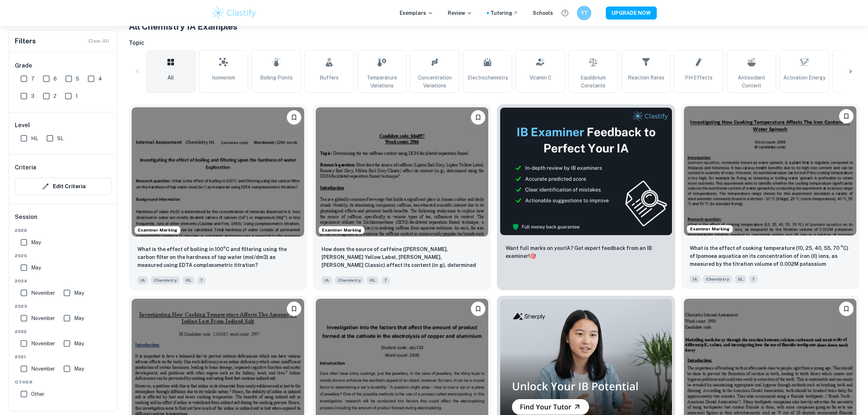  Describe the element at coordinates (770, 197) in the screenshot. I see `a: Examiner MarkingBookmarkWhat is the effect of cooking temperature (10, 25, 40, 55, 70 °C) of Ipom...` at that location.